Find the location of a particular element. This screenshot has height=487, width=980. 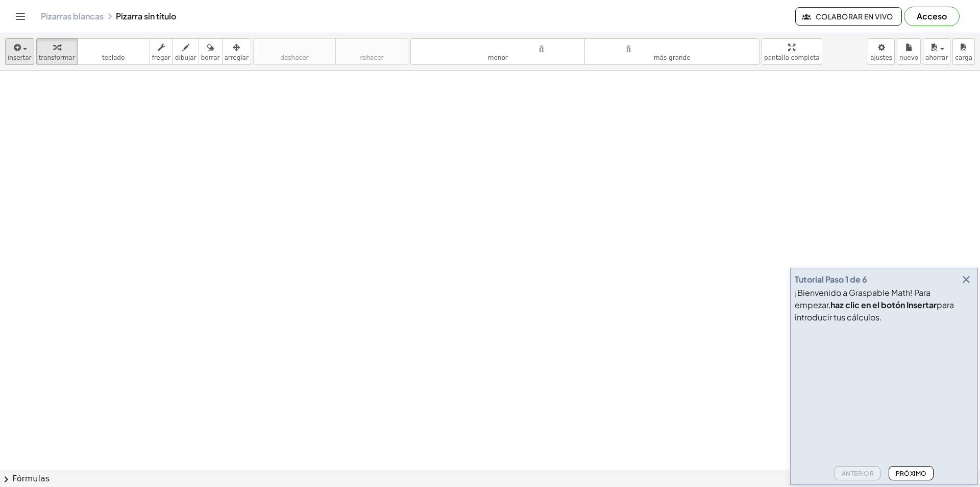

font: Colaborar en vivo is located at coordinates (855, 16).